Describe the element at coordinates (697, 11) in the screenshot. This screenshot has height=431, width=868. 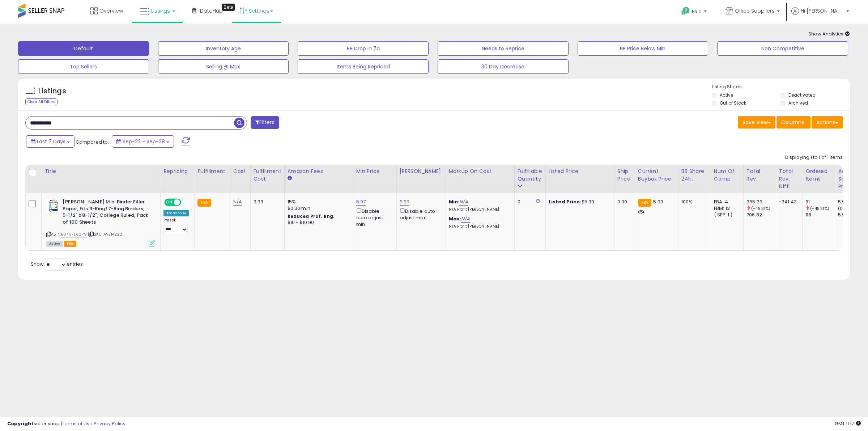
I see `span: Help` at that location.